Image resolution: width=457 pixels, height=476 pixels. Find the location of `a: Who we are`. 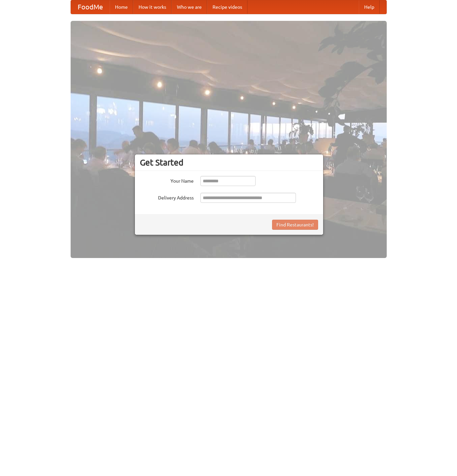

a: Who we are is located at coordinates (189, 7).